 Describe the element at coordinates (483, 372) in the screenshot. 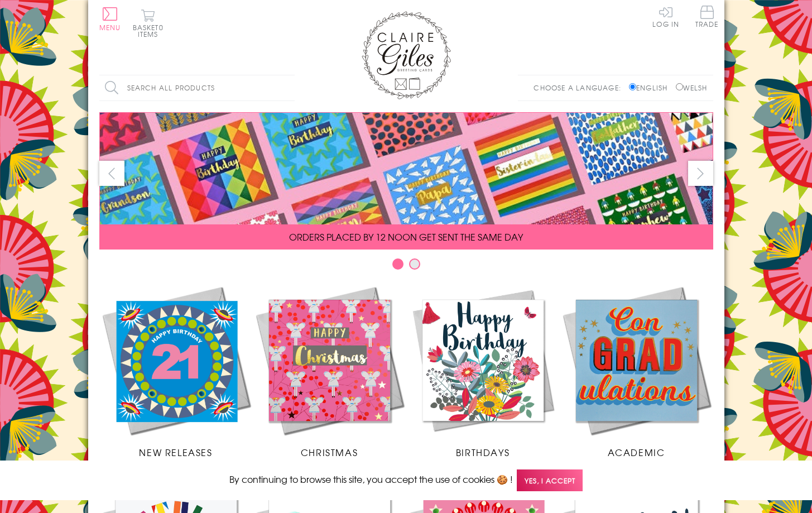

I see `a: Birthdays` at that location.